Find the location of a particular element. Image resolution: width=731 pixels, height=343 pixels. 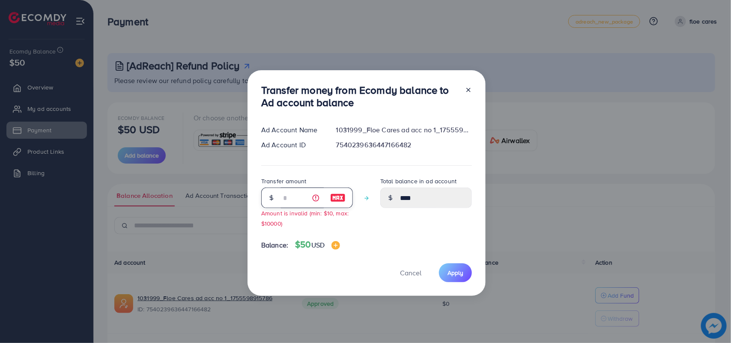

label: Transfer amount is located at coordinates (283, 181).